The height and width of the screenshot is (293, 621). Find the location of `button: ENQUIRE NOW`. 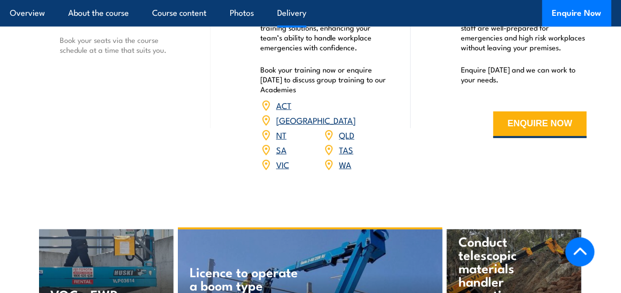

button: ENQUIRE NOW is located at coordinates (539, 125).